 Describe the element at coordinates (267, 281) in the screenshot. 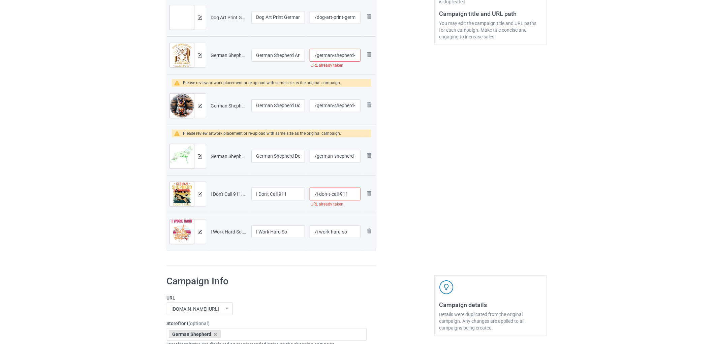

I see `h1: Campaign Info` at that location.